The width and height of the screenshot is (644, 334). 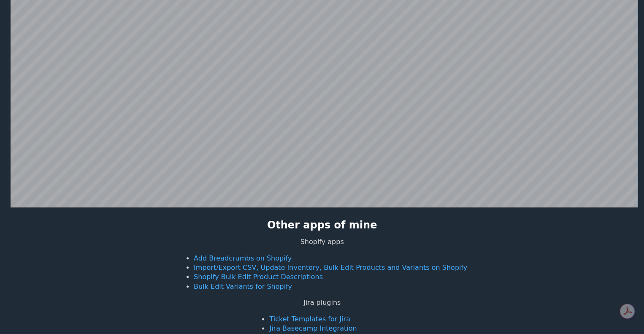 What do you see at coordinates (243, 257) in the screenshot?
I see `a: Add Breadcrumbs on Shopify` at bounding box center [243, 257].